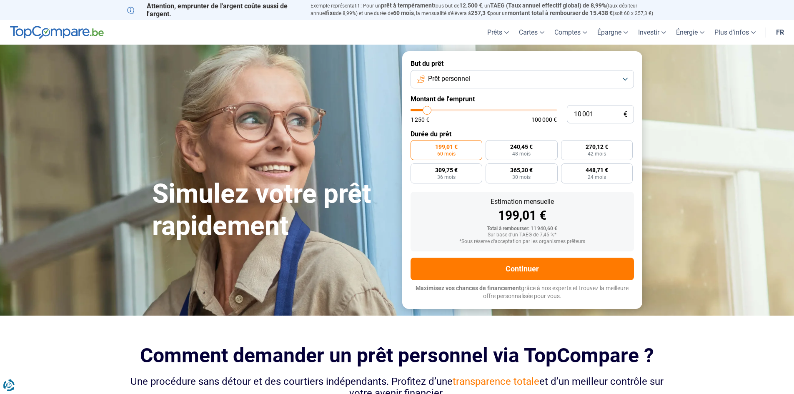 The image size is (794, 394). What do you see at coordinates (597, 170) in the screenshot?
I see `span: 448,71 €` at bounding box center [597, 170].